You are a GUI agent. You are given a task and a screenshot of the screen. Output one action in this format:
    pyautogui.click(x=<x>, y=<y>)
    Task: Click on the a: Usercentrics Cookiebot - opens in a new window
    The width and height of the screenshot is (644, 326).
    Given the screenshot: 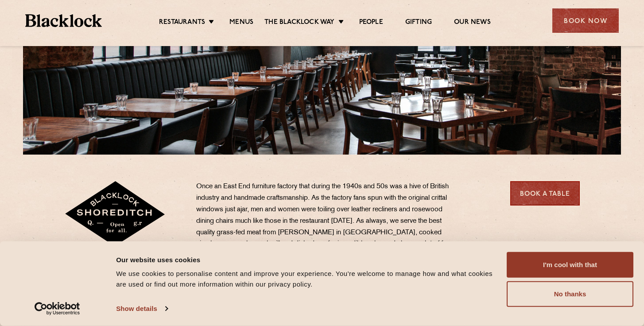 What is the action you would take?
    pyautogui.click(x=57, y=309)
    